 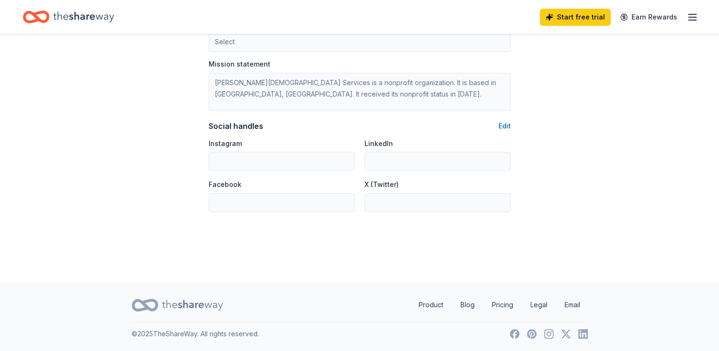 What do you see at coordinates (505, 126) in the screenshot?
I see `button: Edit` at bounding box center [505, 126].